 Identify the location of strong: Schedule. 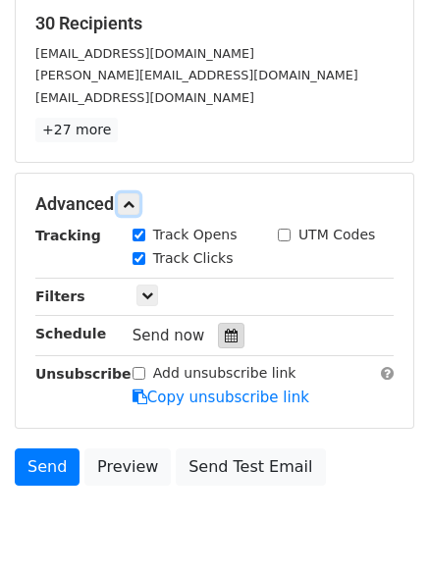
(71, 334).